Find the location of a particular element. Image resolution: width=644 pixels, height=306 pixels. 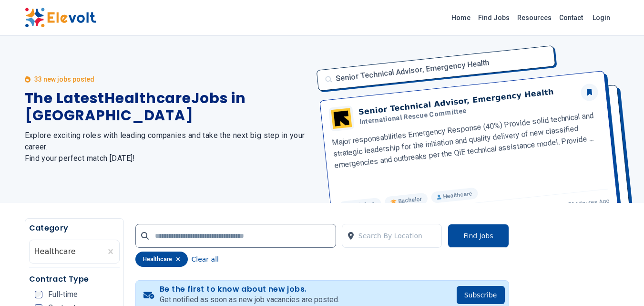

img: Elevolt is located at coordinates (61, 18).